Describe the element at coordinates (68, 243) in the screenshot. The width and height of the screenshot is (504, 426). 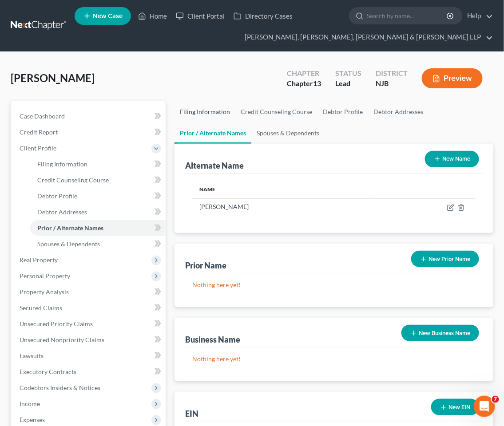
I see `span: Spouses & Dependents` at that location.